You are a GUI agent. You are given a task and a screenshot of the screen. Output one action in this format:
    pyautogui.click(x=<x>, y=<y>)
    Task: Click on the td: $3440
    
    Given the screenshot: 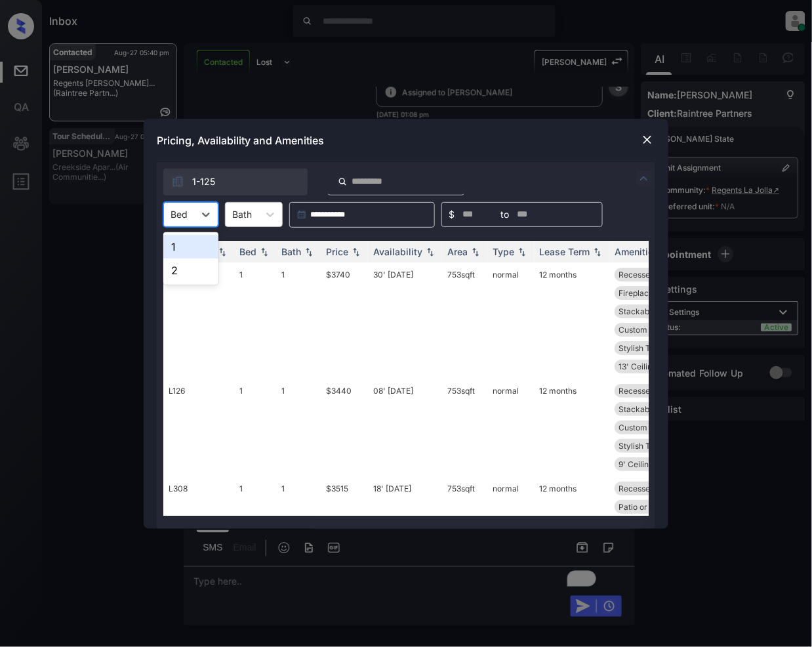 What is the action you would take?
    pyautogui.click(x=344, y=427)
    